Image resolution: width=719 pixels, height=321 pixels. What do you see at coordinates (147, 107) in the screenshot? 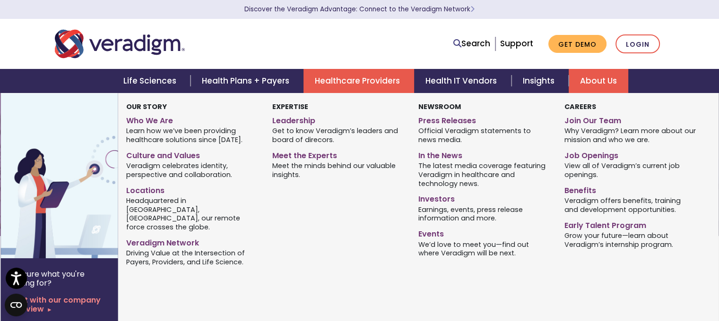
I see `strong: Our Story` at bounding box center [147, 107].